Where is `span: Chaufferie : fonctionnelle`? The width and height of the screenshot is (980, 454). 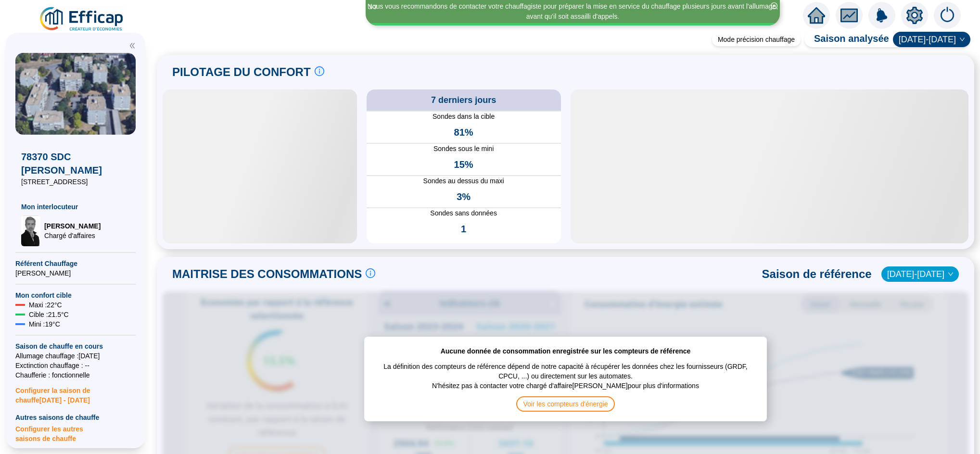 span: Chaufferie : fonctionnelle is located at coordinates (76, 375).